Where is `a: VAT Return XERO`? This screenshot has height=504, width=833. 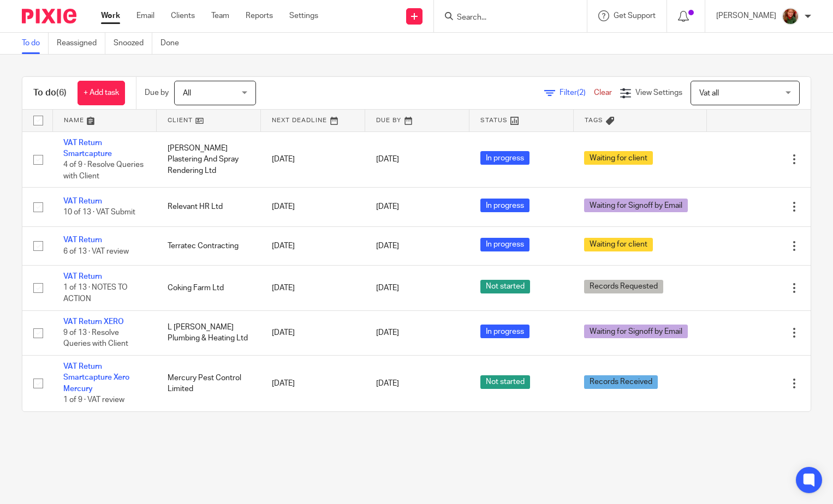 a: VAT Return XERO is located at coordinates (93, 322).